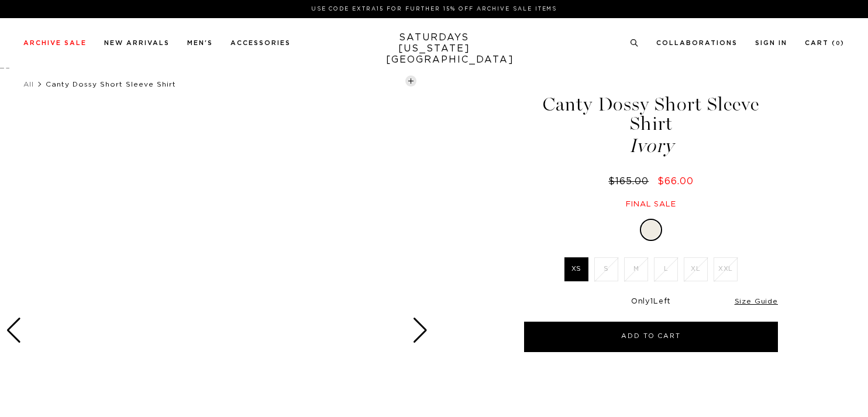 This screenshot has height=417, width=868. What do you see at coordinates (651, 336) in the screenshot?
I see `button: Add to Cart` at bounding box center [651, 336].